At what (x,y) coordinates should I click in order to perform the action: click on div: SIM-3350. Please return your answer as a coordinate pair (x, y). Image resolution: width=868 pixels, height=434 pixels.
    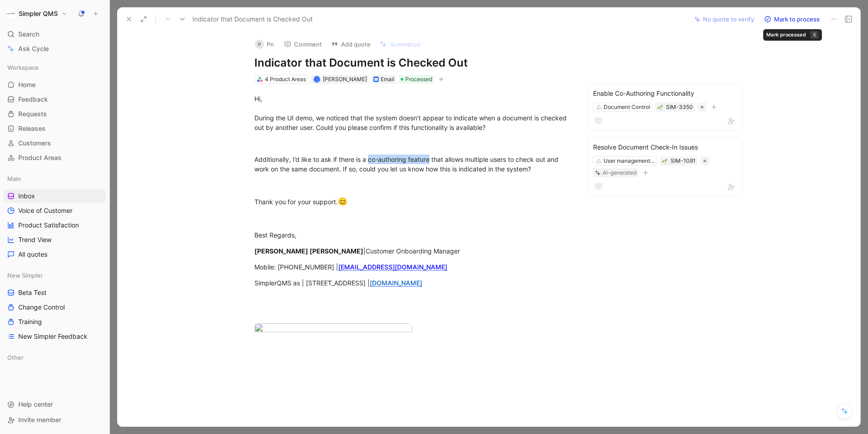
    Looking at the image, I should click on (679, 107).